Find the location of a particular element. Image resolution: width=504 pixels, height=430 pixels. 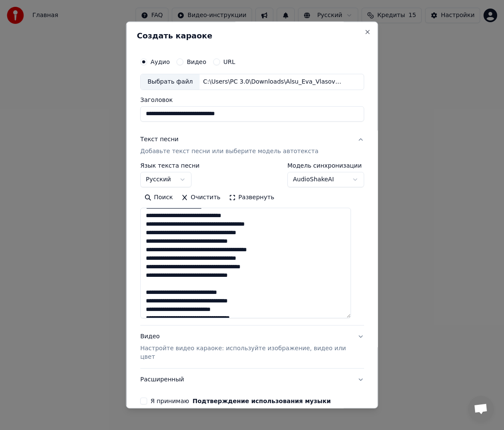

button: Текст песниДобавьте текст песни или выберите модель автотекста is located at coordinates (252, 145).